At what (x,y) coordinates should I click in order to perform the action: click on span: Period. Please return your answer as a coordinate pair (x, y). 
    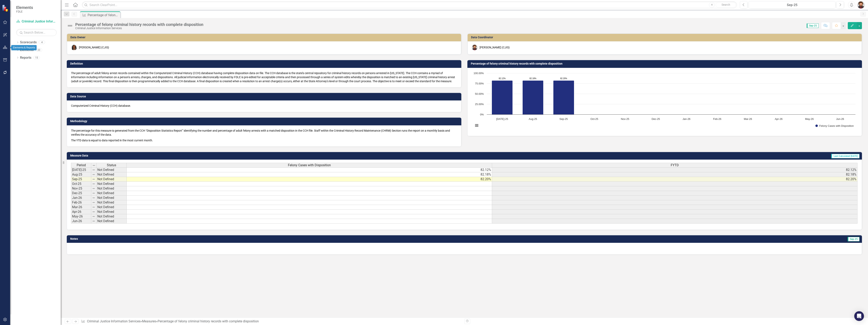
    Looking at the image, I should click on (81, 165).